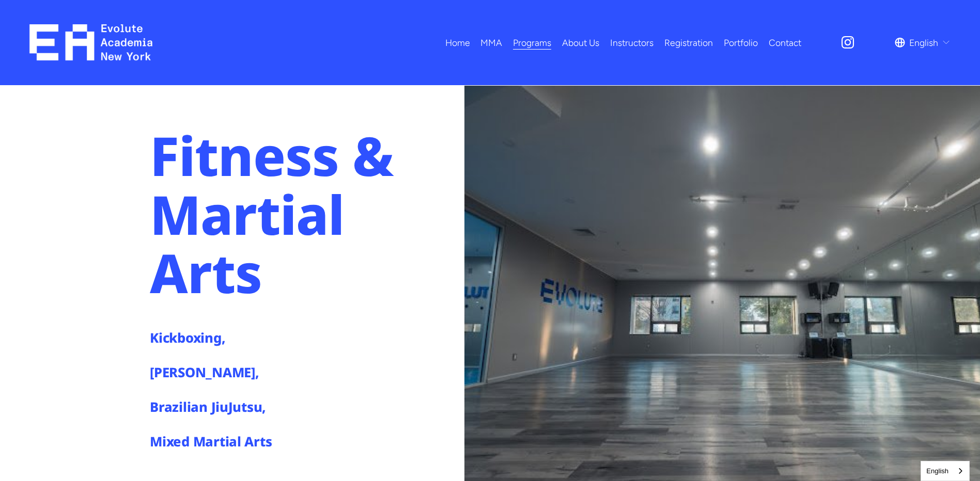 Image resolution: width=980 pixels, height=481 pixels. What do you see at coordinates (946, 471) in the screenshot?
I see `a: English` at bounding box center [946, 471].